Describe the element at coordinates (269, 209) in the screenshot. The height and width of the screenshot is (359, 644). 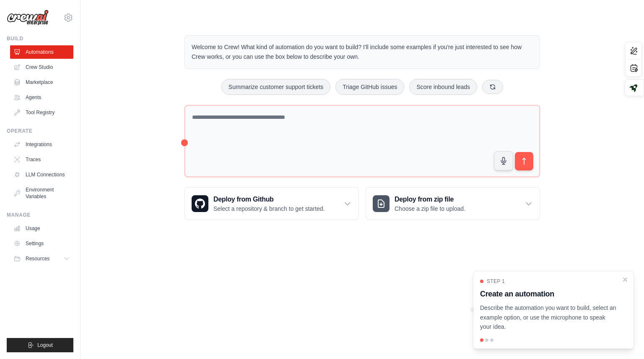
I see `p: Select a repository & branch to get started.` at that location.